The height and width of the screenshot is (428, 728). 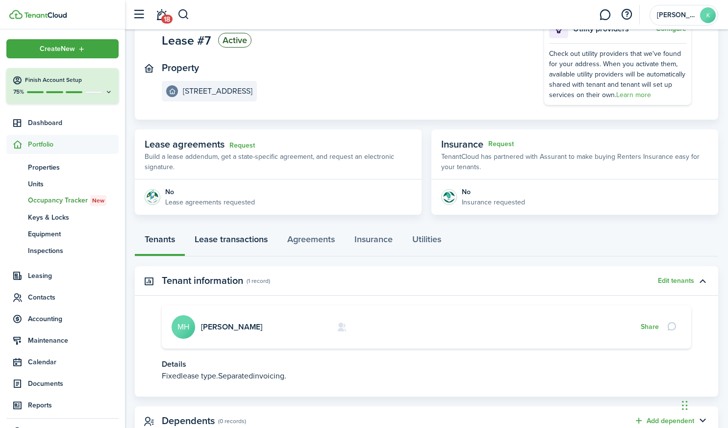 What do you see at coordinates (702, 281) in the screenshot?
I see `button: Toggle accordion` at bounding box center [702, 281].